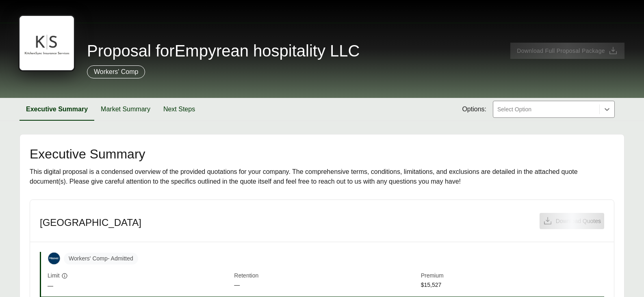 The image size is (644, 297). Describe the element at coordinates (325, 276) in the screenshot. I see `span: Retention` at that location.